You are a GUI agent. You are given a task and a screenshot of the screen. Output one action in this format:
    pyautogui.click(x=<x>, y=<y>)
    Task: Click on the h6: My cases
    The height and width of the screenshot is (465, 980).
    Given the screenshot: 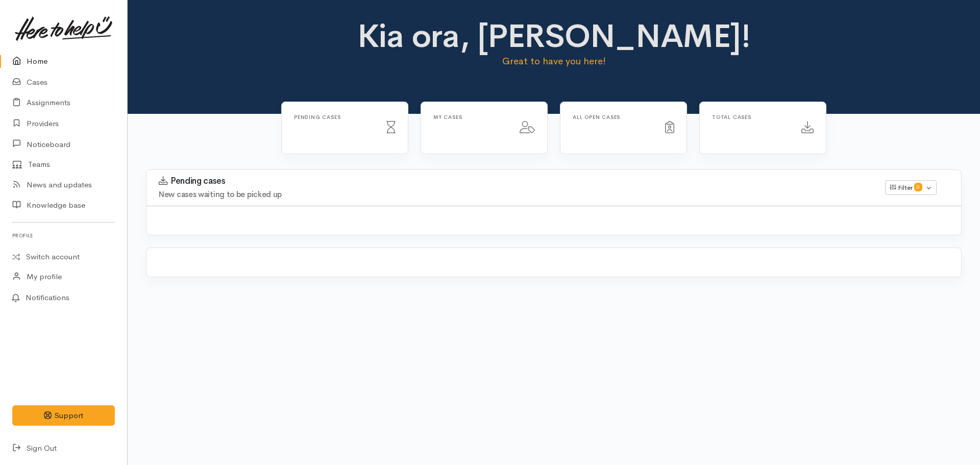 What is the action you would take?
    pyautogui.click(x=470, y=117)
    